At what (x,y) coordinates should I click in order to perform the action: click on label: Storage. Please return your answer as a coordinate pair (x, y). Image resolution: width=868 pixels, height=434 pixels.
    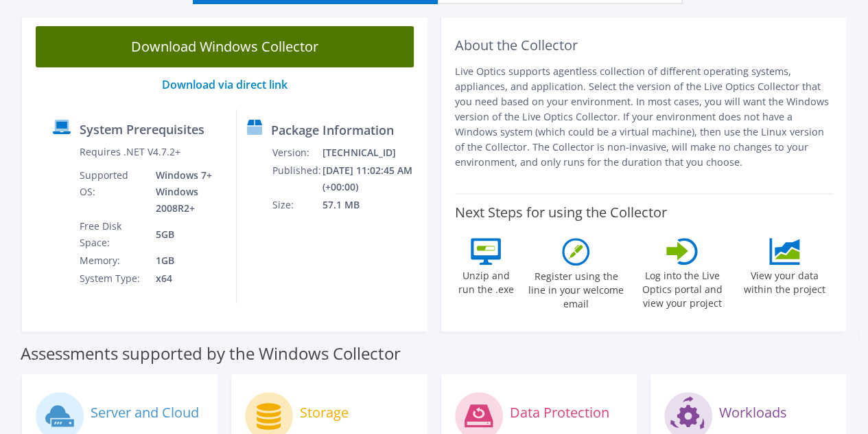
    Looking at the image, I should click on (324, 412).